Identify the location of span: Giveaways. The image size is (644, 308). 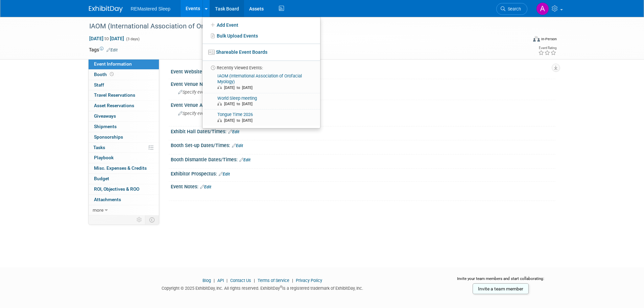
(105, 116).